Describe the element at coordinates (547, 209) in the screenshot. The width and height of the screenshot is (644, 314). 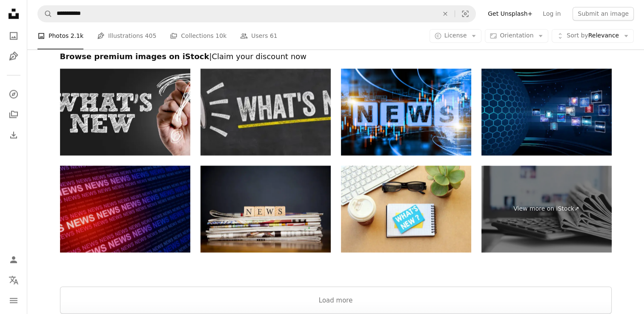
I see `a: View more on iStock↗` at that location.